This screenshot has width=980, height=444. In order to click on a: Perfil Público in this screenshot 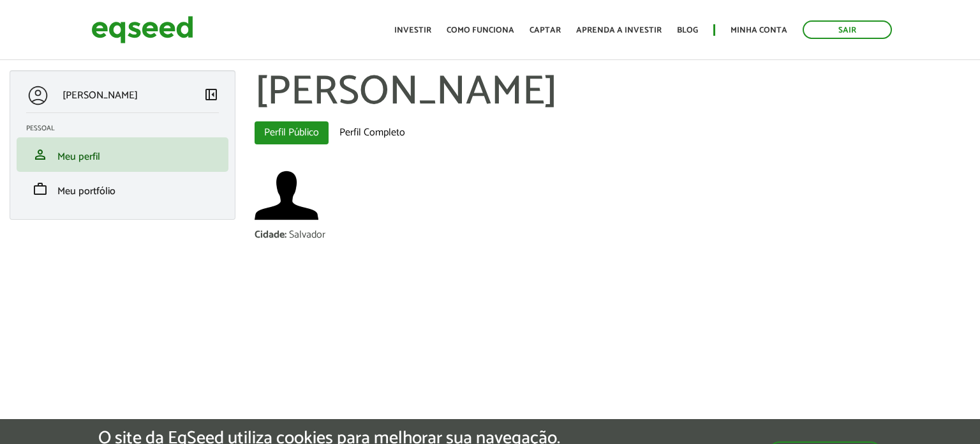, I will do `click(291, 133)`.